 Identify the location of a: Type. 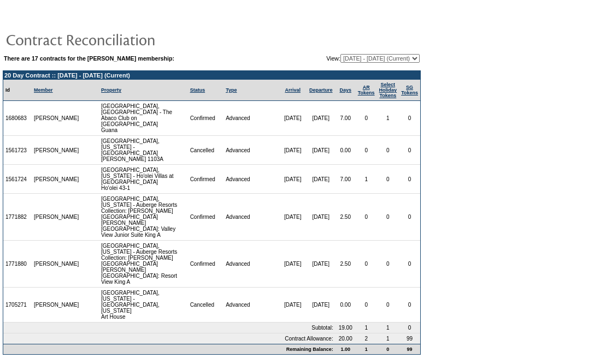
(232, 90).